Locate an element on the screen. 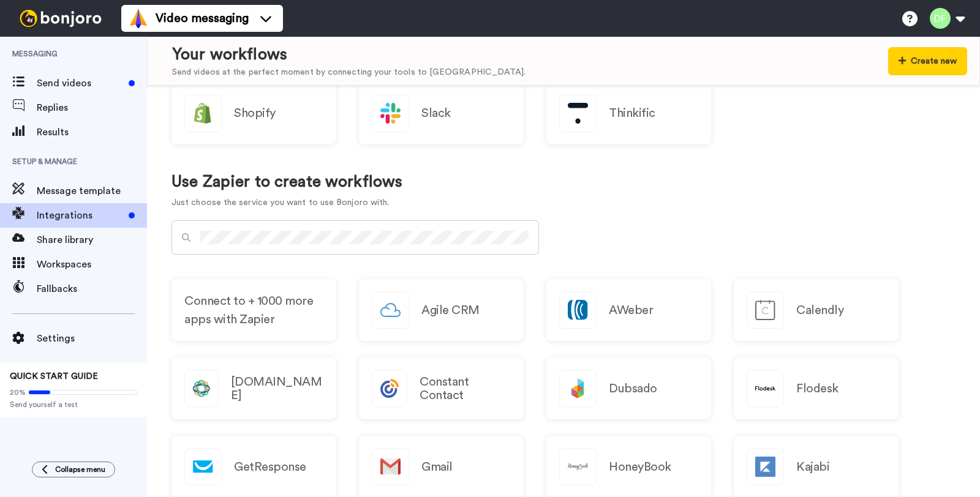 Image resolution: width=980 pixels, height=497 pixels. h2: GetResponse is located at coordinates (270, 467).